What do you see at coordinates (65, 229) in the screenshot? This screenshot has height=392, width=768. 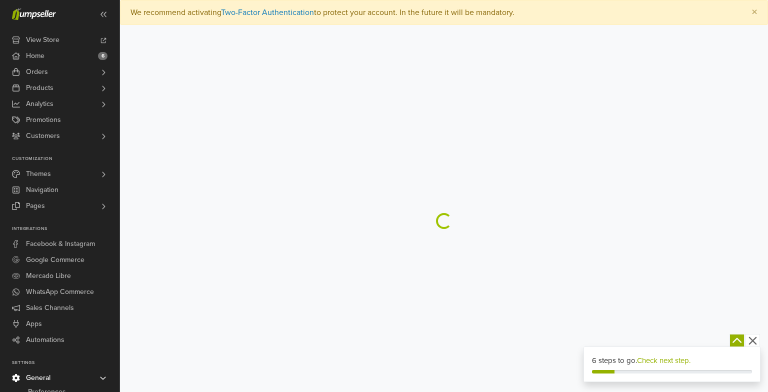 I see `p: Integrations` at bounding box center [65, 229].